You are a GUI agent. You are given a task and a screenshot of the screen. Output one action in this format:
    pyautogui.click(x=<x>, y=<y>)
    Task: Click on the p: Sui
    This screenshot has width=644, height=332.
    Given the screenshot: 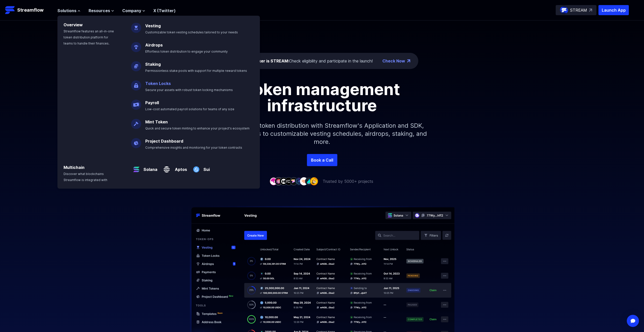 What is the action you would take?
    pyautogui.click(x=205, y=168)
    